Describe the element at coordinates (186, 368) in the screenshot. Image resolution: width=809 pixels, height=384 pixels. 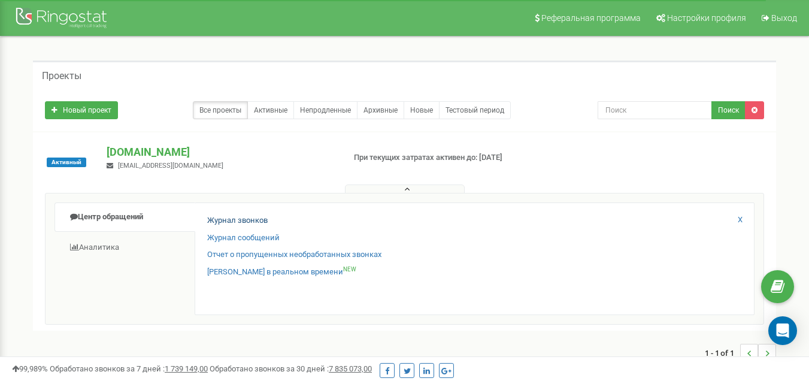
I see `u: 1 739 149,00` at that location.